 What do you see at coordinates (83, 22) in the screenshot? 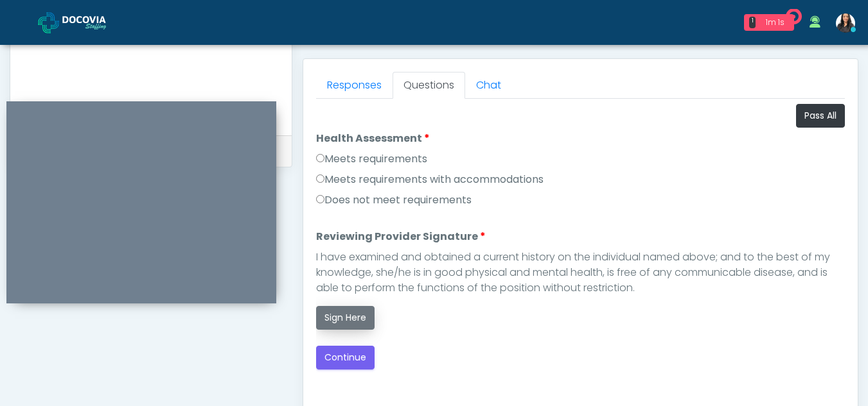
I see `a: Docovia` at bounding box center [83, 22].